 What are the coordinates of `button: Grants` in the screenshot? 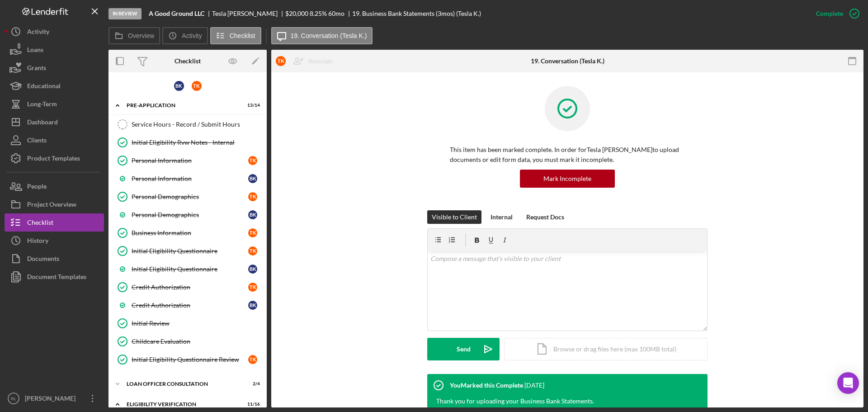 It's located at (54, 68).